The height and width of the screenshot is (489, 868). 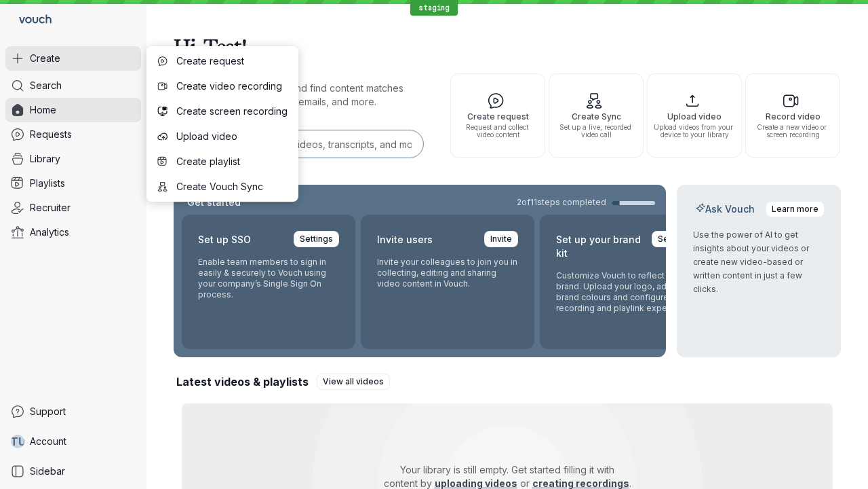 What do you see at coordinates (73, 58) in the screenshot?
I see `button: Create` at bounding box center [73, 58].